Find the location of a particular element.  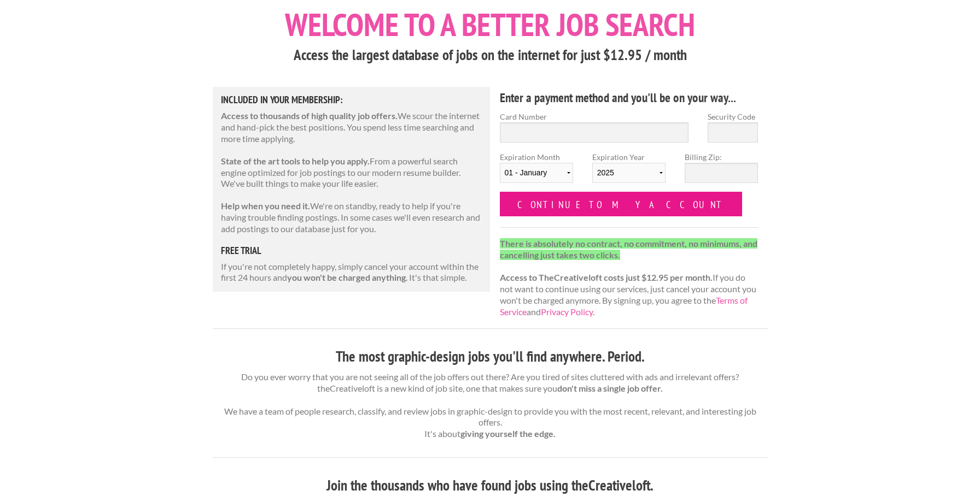

a: Terms of Service is located at coordinates (623, 306).